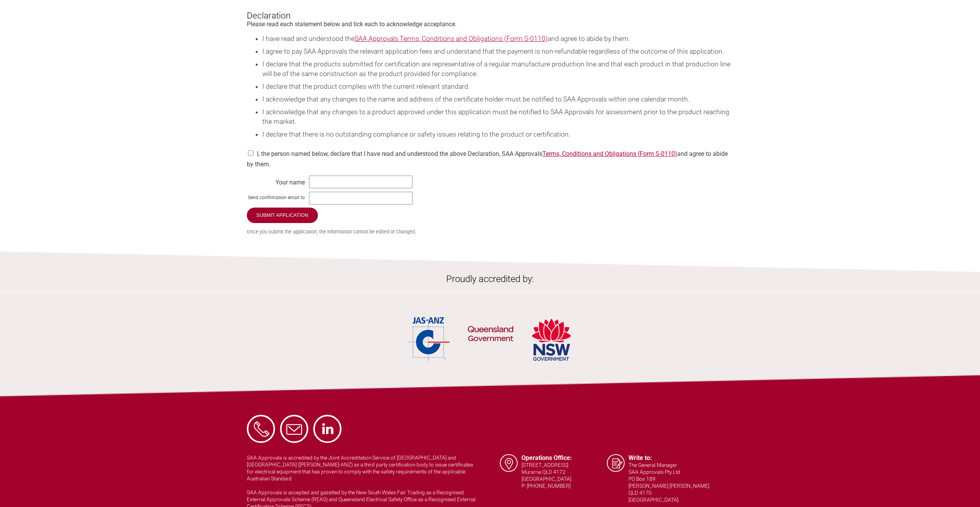 Image resolution: width=980 pixels, height=507 pixels. I want to click on li: I declare that the products submitted for certification are representative of a regular manufactu..., so click(498, 69).